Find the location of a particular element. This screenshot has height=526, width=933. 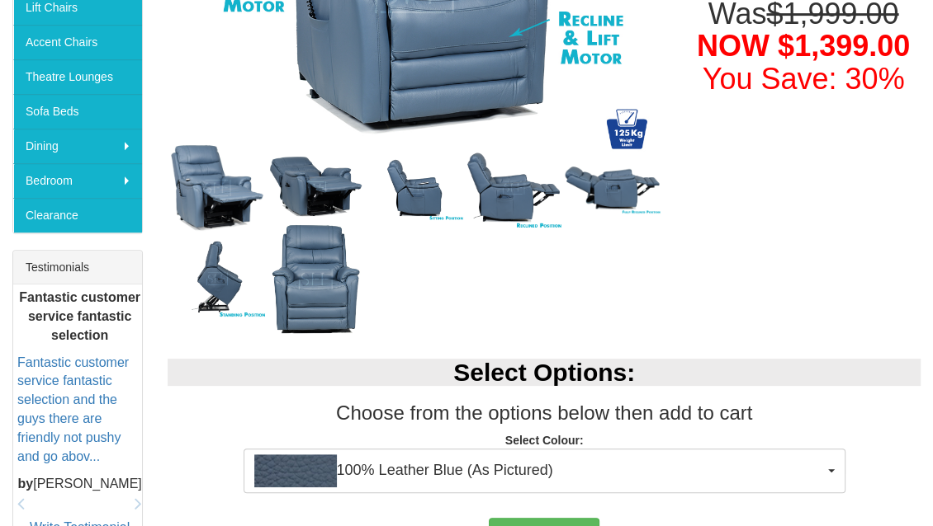

a: Theatre Lounges is located at coordinates (78, 77).